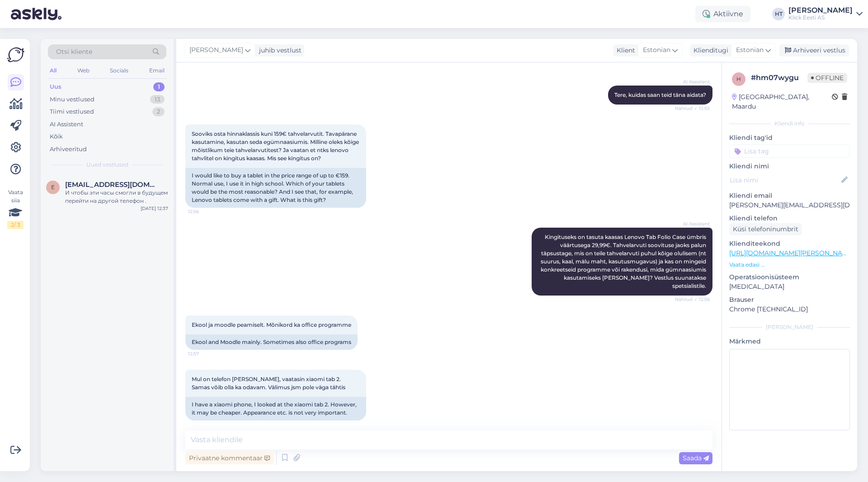 This screenshot has height=482, width=868. What do you see at coordinates (229, 458) in the screenshot?
I see `div: Privaatne kommentaar` at bounding box center [229, 458].